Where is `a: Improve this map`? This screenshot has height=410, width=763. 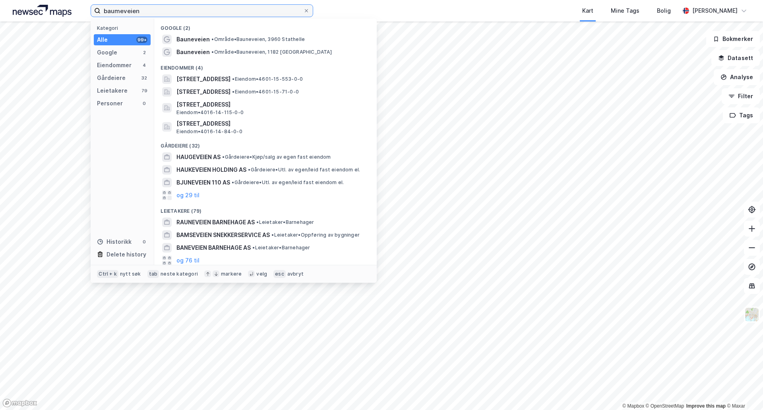 a: Improve this map is located at coordinates (706, 406).